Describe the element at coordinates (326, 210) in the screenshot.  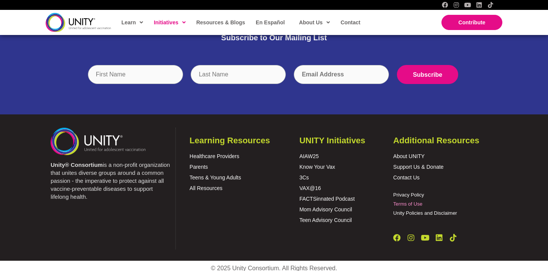
I see `a: Mom Advisory Council` at that location.